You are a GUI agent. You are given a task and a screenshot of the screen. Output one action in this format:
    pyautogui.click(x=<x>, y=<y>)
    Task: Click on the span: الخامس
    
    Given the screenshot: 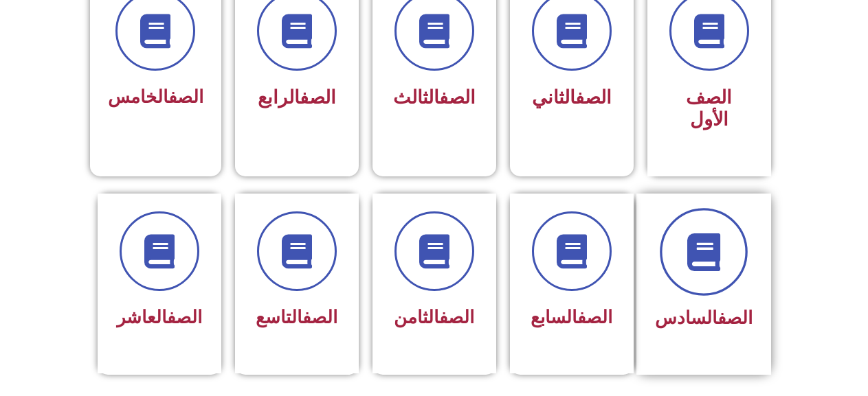 What is the action you would take?
    pyautogui.click(x=155, y=96)
    